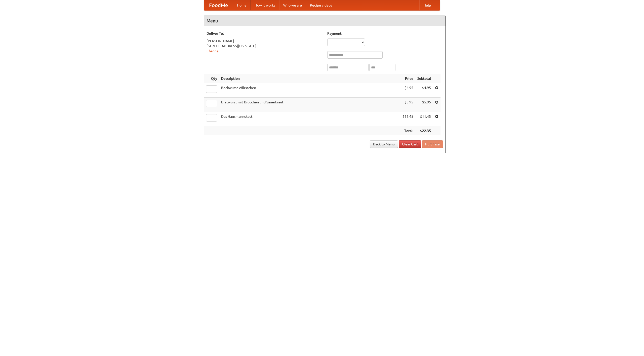 The image size is (644, 356). Describe the element at coordinates (265, 33) in the screenshot. I see `h5: Deliver To:` at that location.